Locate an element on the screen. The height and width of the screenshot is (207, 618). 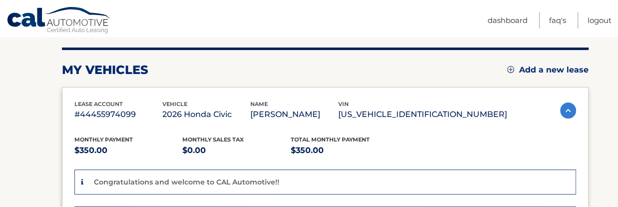
h2: my vehicles is located at coordinates (105, 70).